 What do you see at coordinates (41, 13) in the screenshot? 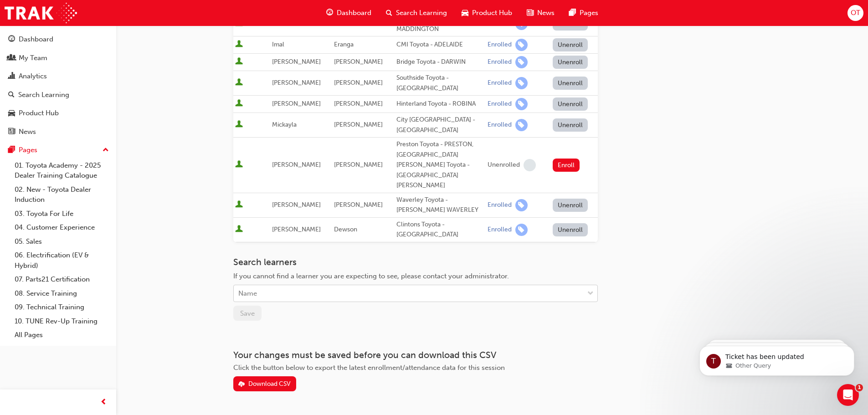
I see `img: Trak` at bounding box center [41, 13].